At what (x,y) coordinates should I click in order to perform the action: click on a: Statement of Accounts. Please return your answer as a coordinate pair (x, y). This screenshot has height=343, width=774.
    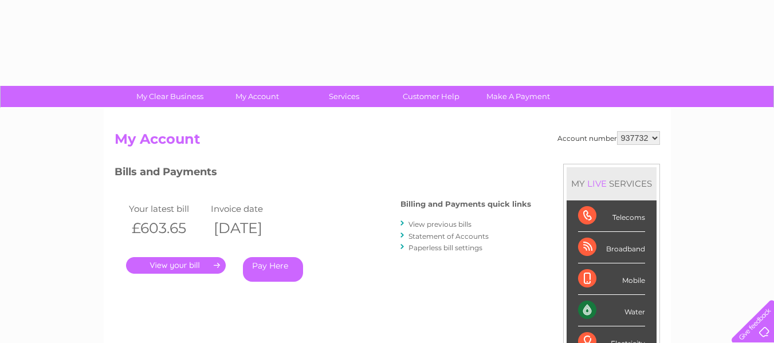
    Looking at the image, I should click on (449, 236).